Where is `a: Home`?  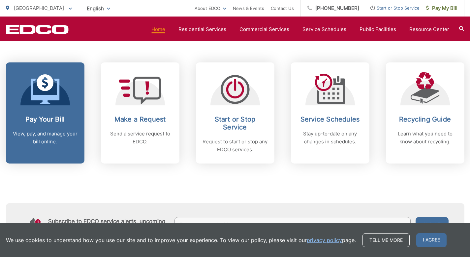
a: Home is located at coordinates (158, 29).